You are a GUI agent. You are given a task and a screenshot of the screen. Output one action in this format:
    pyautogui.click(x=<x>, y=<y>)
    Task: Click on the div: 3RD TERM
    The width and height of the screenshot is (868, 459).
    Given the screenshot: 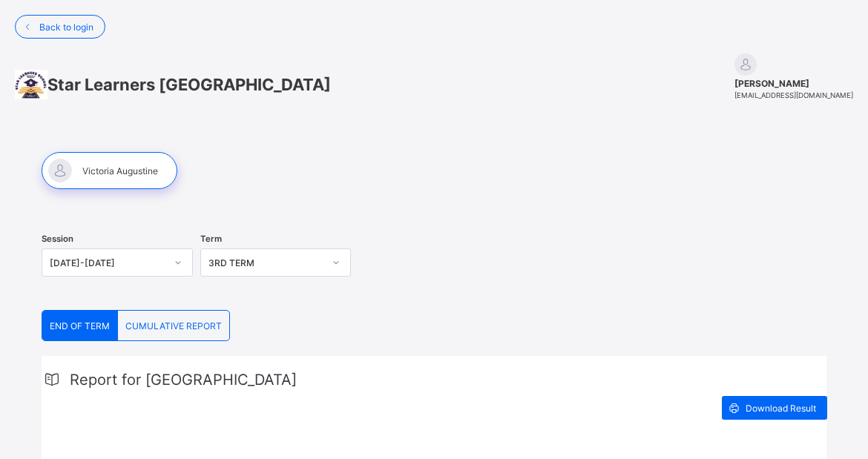 What is the action you would take?
    pyautogui.click(x=266, y=263)
    